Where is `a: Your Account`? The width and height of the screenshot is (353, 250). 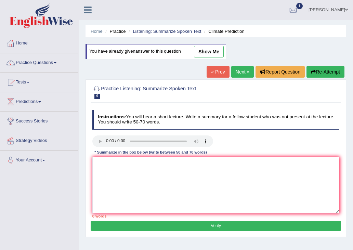
a: Your Account is located at coordinates (39, 159).